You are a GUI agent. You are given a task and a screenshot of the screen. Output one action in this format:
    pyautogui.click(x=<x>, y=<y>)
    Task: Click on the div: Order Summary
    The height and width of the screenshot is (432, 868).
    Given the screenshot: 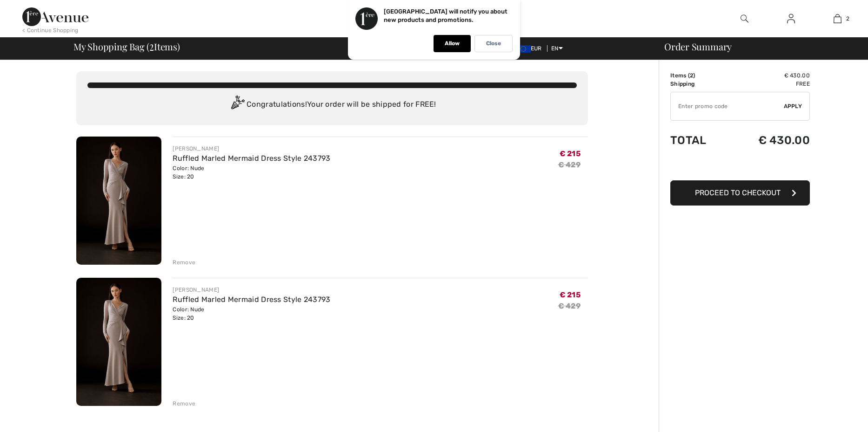 What is the action you would take?
    pyautogui.click(x=758, y=47)
    